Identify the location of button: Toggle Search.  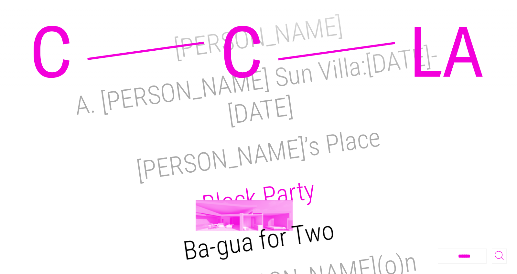
(499, 256).